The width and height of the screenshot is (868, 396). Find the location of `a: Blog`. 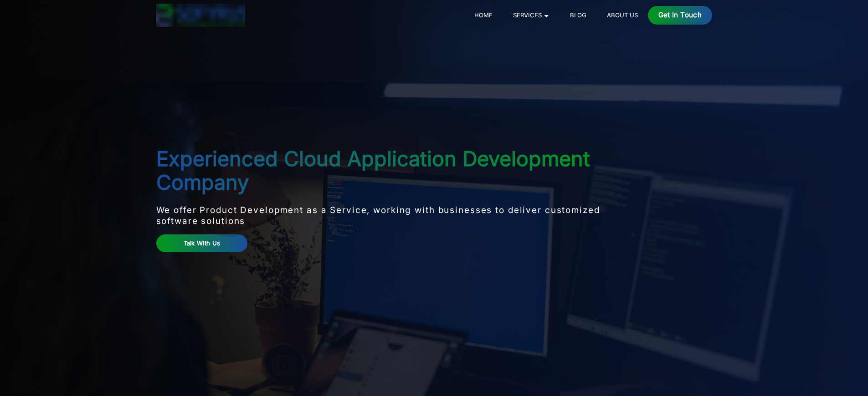

a: Blog is located at coordinates (577, 15).